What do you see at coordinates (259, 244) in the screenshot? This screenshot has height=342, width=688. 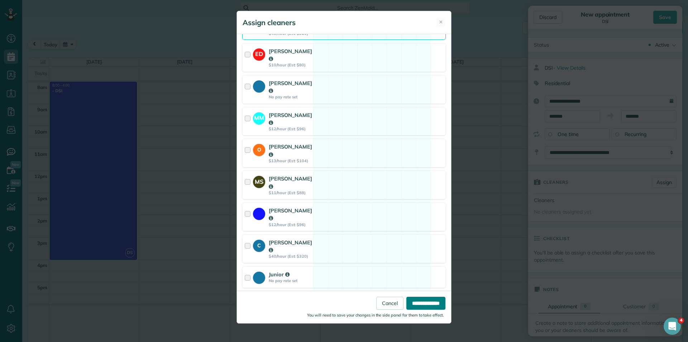 I see `strong: C` at bounding box center [259, 244].